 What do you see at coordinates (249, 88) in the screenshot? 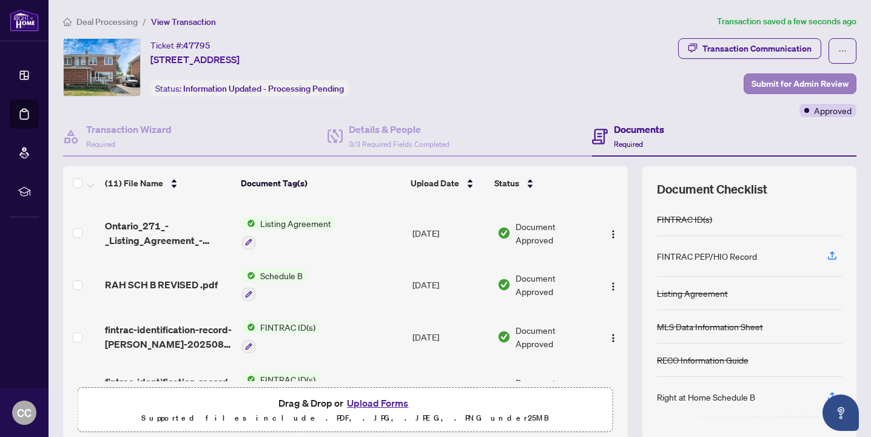
I see `div: Status:` at bounding box center [249, 88].